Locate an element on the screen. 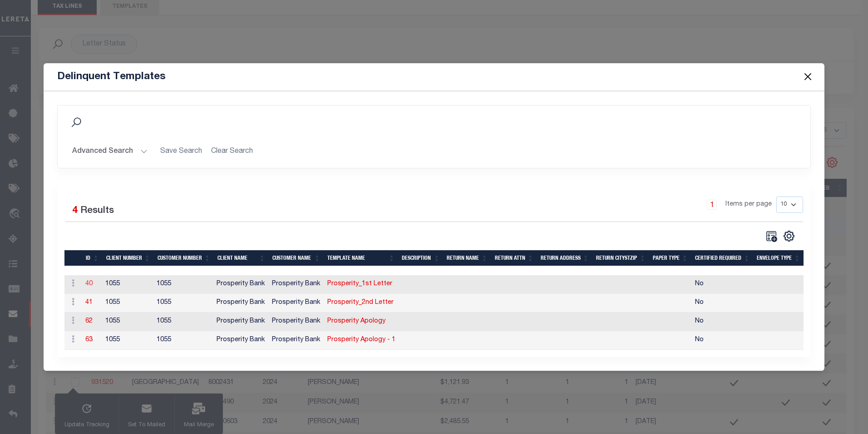  a: 41 is located at coordinates (89, 302).